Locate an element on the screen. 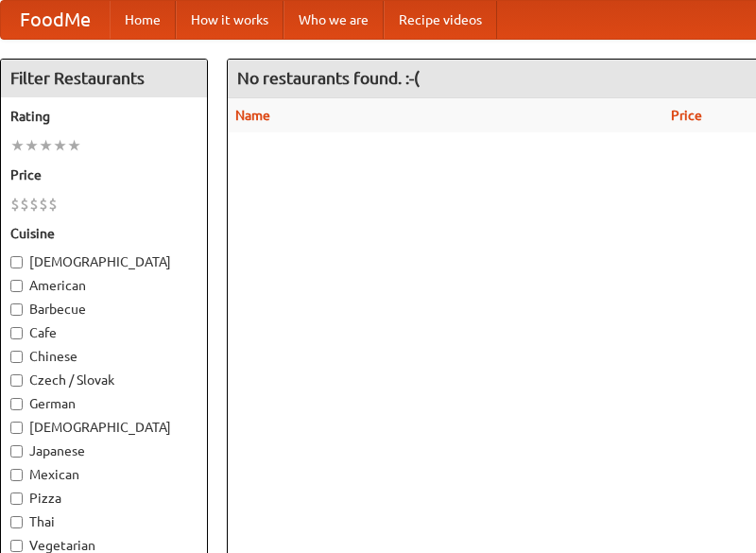 The height and width of the screenshot is (553, 756). input: American is located at coordinates (16, 286).